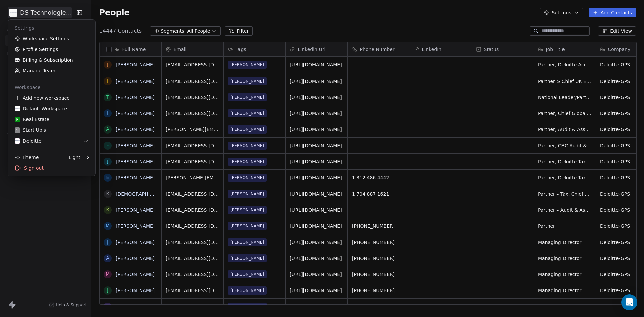 Image resolution: width=644 pixels, height=317 pixels. Describe the element at coordinates (28, 141) in the screenshot. I see `div: Deloitte` at that location.